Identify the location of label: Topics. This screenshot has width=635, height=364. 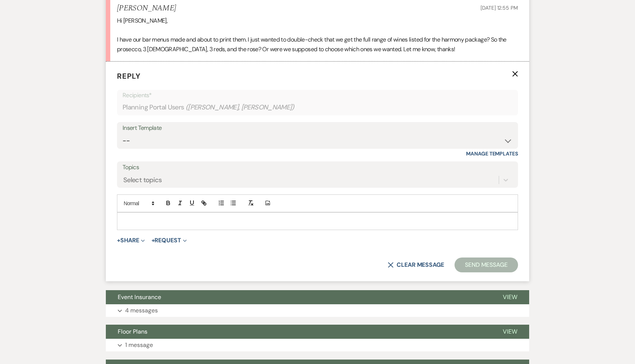
(317, 167).